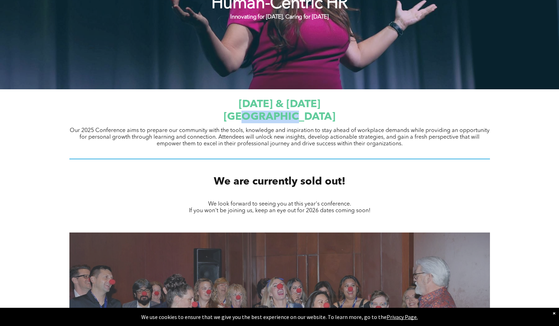 The height and width of the screenshot is (326, 559). What do you see at coordinates (280, 211) in the screenshot?
I see `span: If you won't be joining us, keep an eye out for 2026 dates coming soon!` at bounding box center [280, 211].